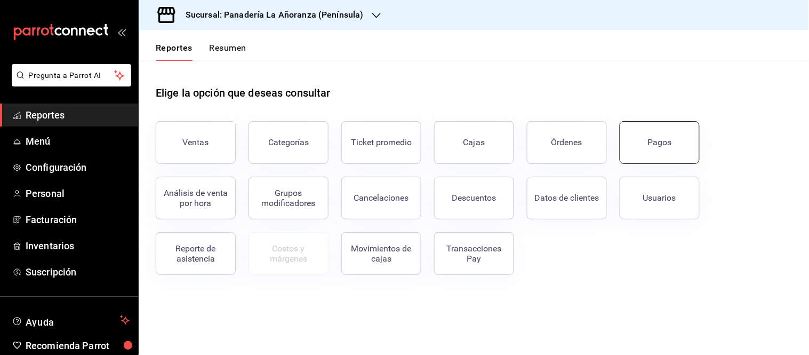 This screenshot has width=809, height=355. Describe the element at coordinates (567, 197) in the screenshot. I see `div: Datos de clientes` at that location.